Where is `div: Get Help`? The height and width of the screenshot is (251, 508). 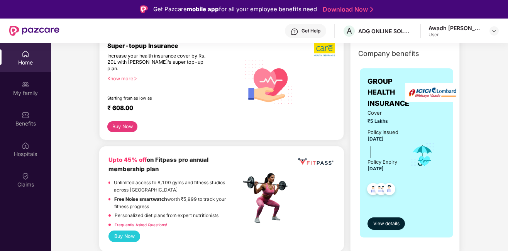
div: Get Help is located at coordinates (310, 31).